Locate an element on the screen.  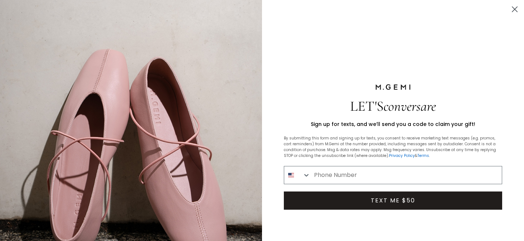
a: Privacy Policy is located at coordinates (402, 155).